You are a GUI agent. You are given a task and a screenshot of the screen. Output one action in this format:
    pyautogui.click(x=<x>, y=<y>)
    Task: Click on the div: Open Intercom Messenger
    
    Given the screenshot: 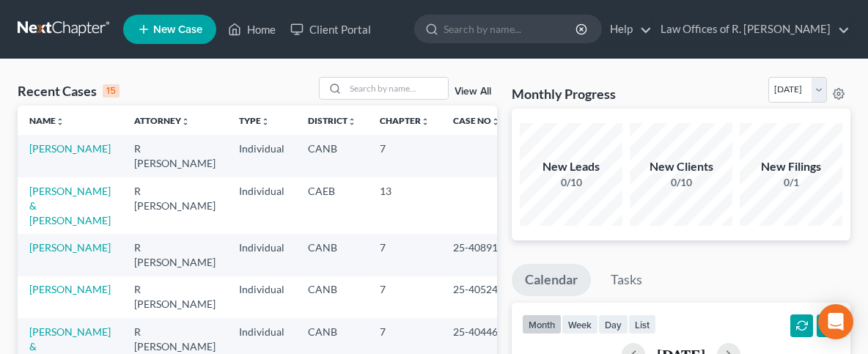 What is the action you would take?
    pyautogui.click(x=836, y=322)
    